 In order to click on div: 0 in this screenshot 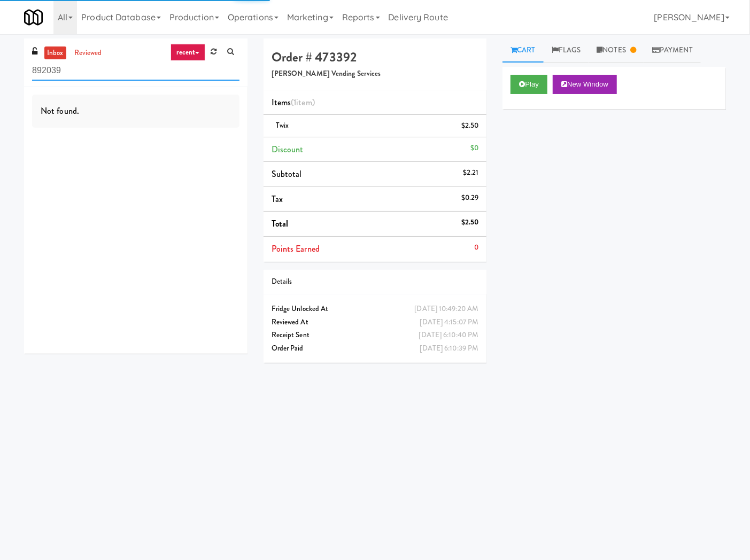, I will do `click(476, 248)`.